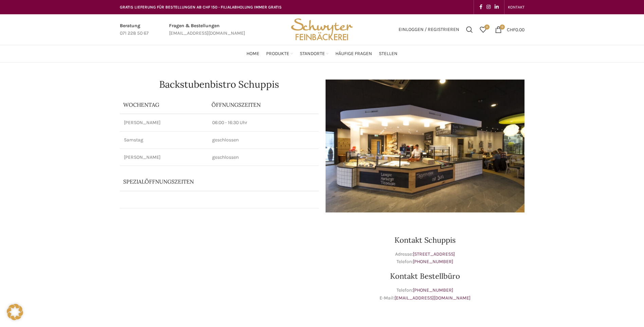  I want to click on a: Site logo, so click(322, 29).